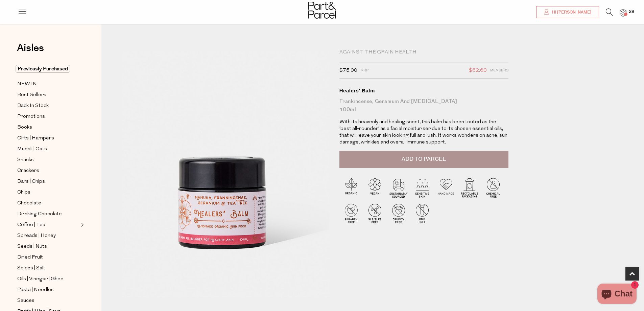 Image resolution: width=644 pixels, height=311 pixels. I want to click on span: Pasta | Noodles, so click(36, 290).